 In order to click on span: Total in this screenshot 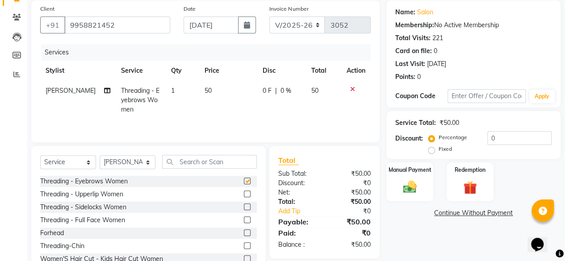, I will do `click(289, 160)`.